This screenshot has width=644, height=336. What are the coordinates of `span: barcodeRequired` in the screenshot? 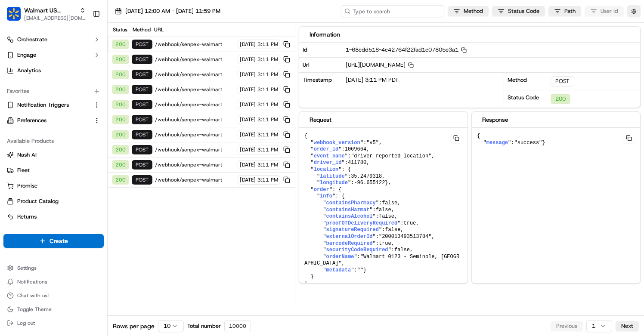 It's located at (349, 244).